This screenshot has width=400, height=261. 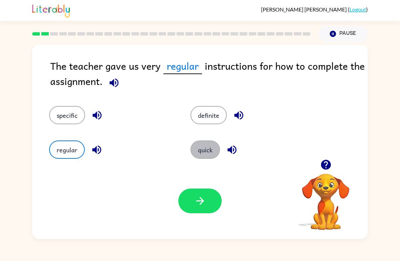 What do you see at coordinates (209, 75) in the screenshot?
I see `div: The teacher gave us very instructions for how to complete the assignment.` at bounding box center [209, 75].